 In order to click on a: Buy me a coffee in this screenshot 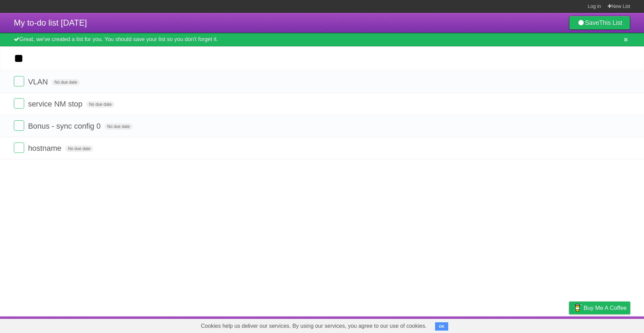, I will do `click(599, 308)`.